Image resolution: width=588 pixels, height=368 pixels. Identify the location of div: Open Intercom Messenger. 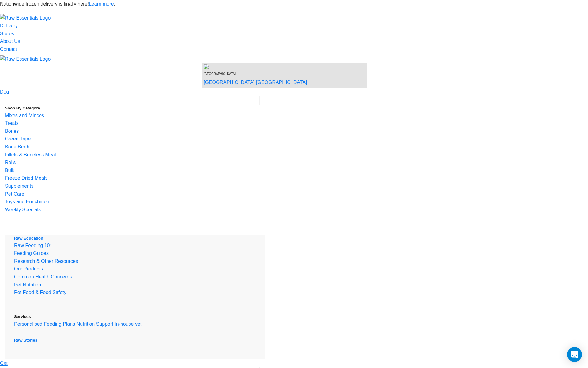
(575, 355).